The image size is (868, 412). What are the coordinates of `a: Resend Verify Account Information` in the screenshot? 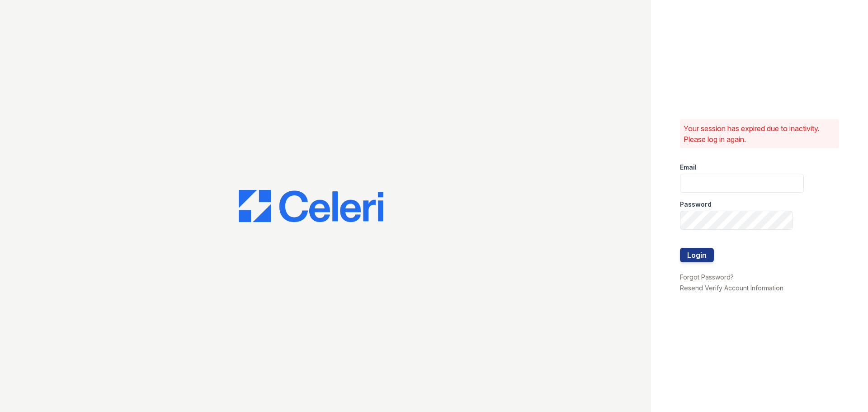 It's located at (732, 288).